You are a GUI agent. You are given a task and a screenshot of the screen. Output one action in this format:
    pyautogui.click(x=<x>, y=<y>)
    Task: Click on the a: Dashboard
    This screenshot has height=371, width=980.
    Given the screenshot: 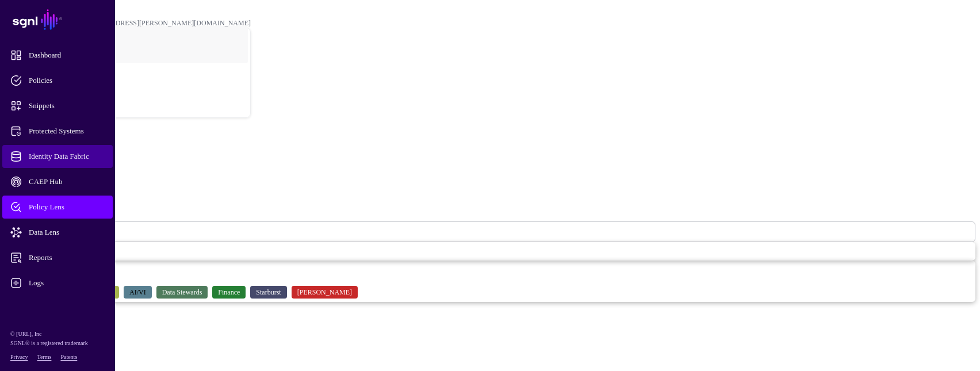 What is the action you would take?
    pyautogui.click(x=57, y=55)
    